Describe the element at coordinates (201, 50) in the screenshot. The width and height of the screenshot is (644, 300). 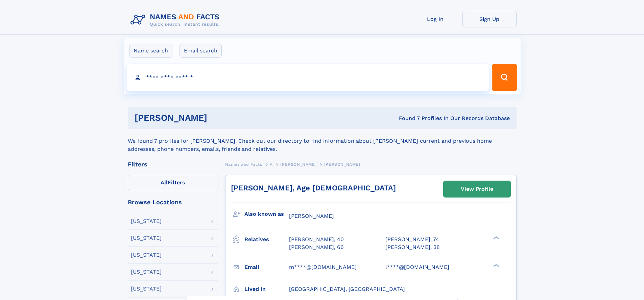
I see `label: Email search` at that location.